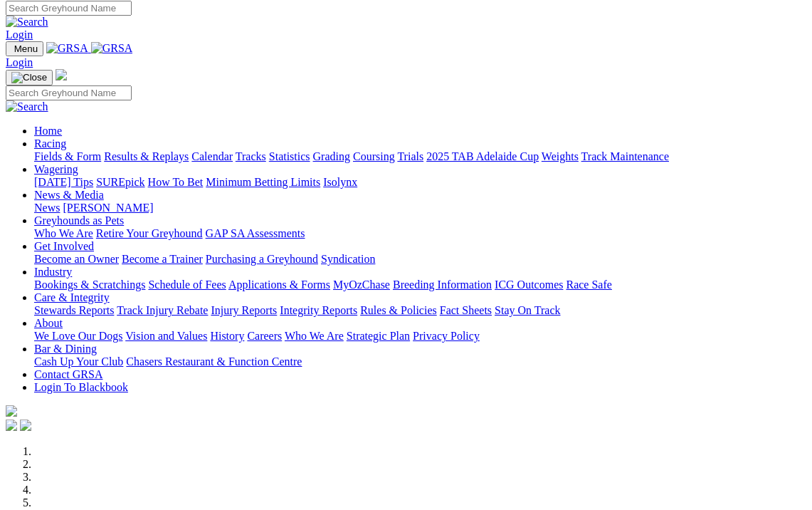 Image resolution: width=812 pixels, height=510 pixels. What do you see at coordinates (420, 182) in the screenshot?
I see `div: Wagering` at bounding box center [420, 182].